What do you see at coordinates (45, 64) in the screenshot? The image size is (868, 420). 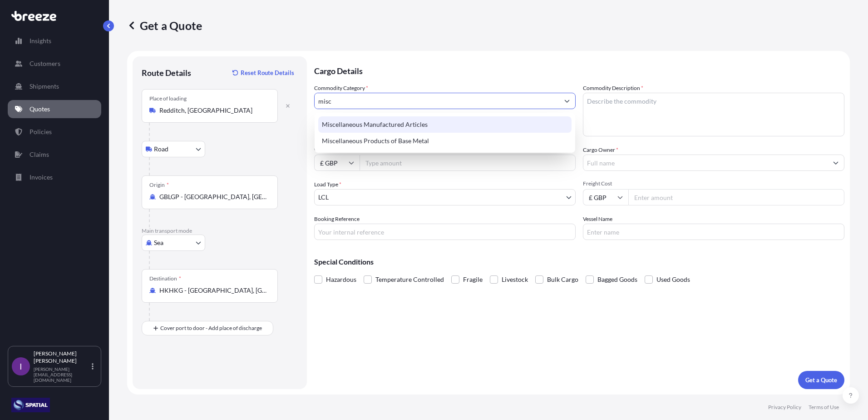 I see `p: Customers` at bounding box center [45, 64].